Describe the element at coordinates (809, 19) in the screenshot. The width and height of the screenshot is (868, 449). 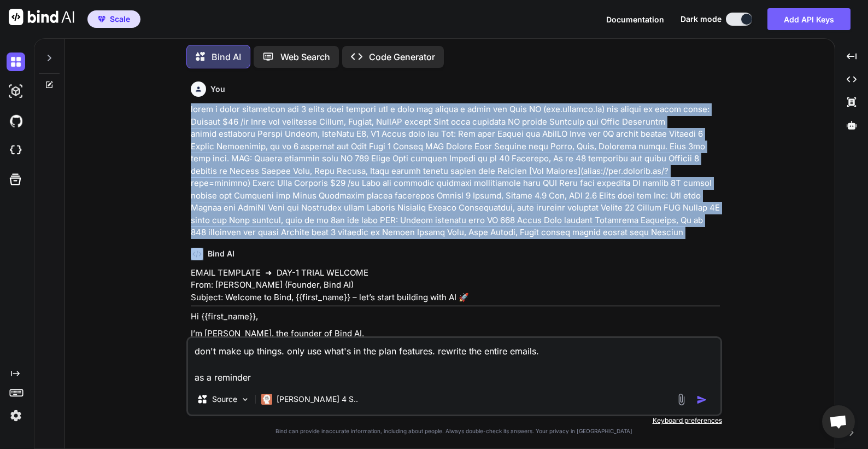
I see `button: Add API Keys` at that location.